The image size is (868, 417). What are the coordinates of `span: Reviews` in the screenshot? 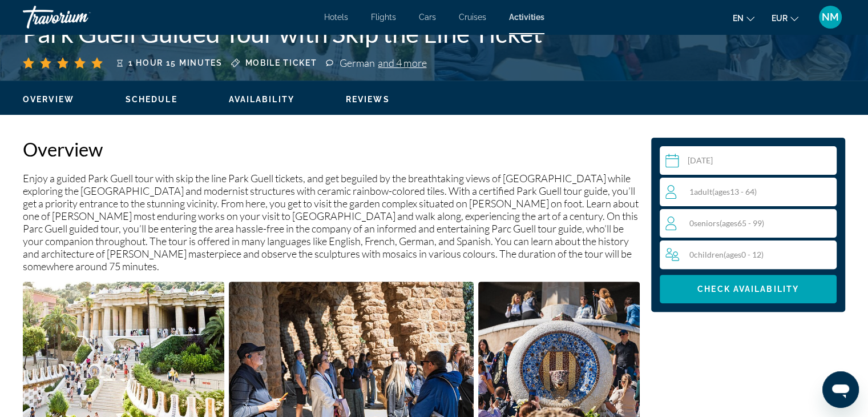 It's located at (368, 99).